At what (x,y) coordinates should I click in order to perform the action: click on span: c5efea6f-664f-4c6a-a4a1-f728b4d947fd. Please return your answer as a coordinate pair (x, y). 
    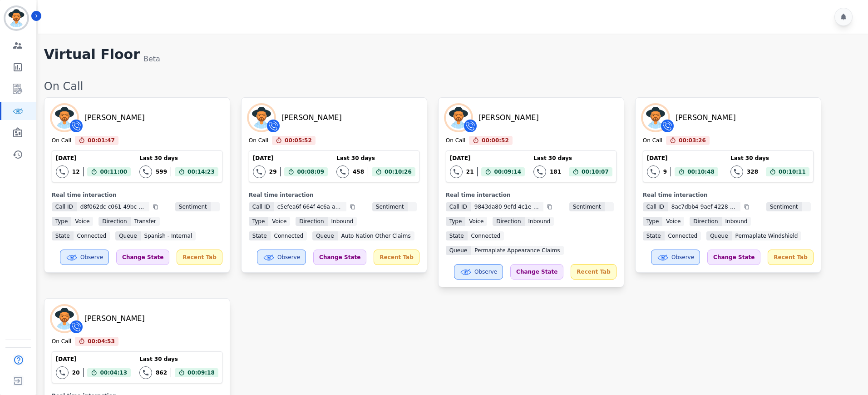
    Looking at the image, I should click on (310, 206).